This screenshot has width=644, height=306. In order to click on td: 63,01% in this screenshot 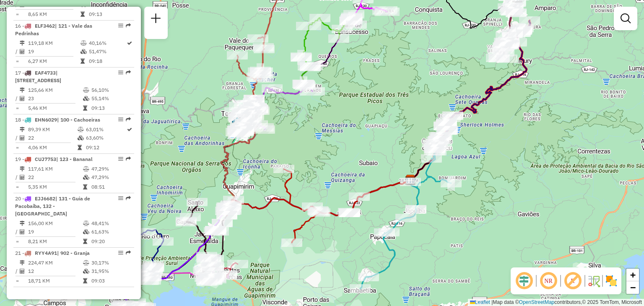, I will do `click(106, 130)`.